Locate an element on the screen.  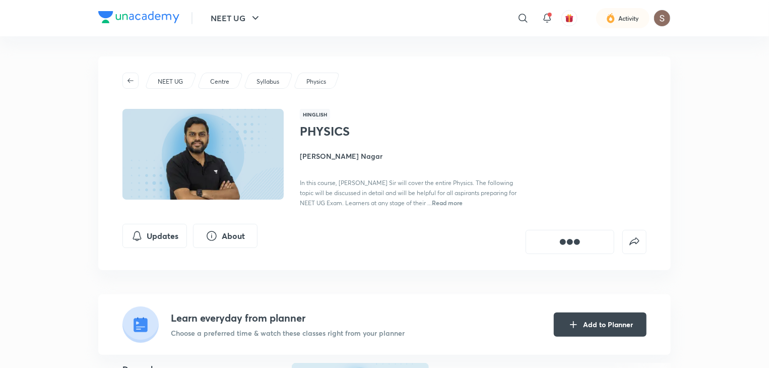
p: Physics is located at coordinates (316, 82).